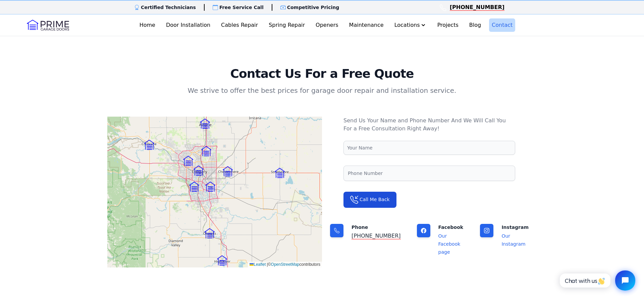 Image resolution: width=644 pixels, height=308 pixels. I want to click on p: Certified Technicians, so click(169, 7).